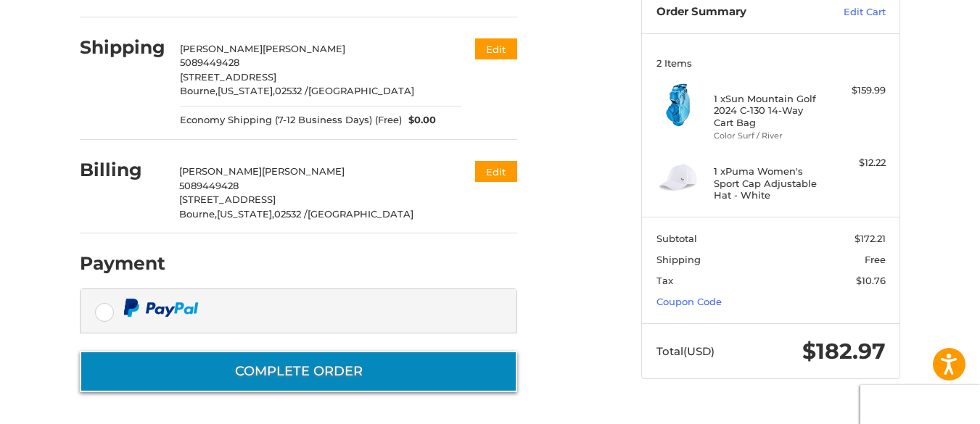  I want to click on div: $159.99, so click(857, 91).